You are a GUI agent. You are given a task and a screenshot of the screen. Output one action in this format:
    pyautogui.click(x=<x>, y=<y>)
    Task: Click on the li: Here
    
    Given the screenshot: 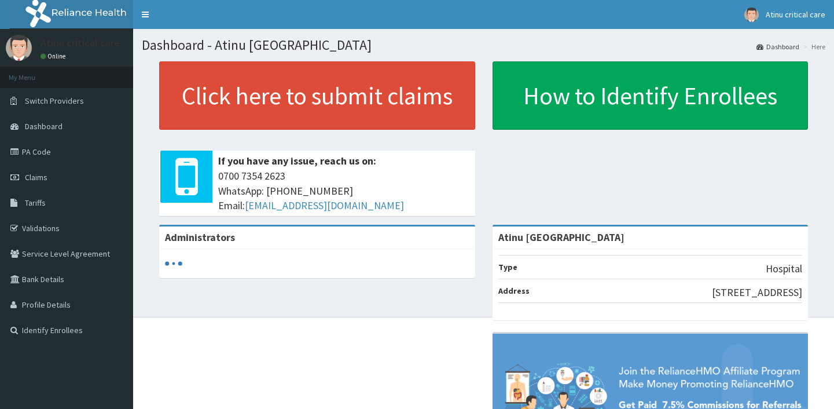 What is the action you would take?
    pyautogui.click(x=813, y=46)
    